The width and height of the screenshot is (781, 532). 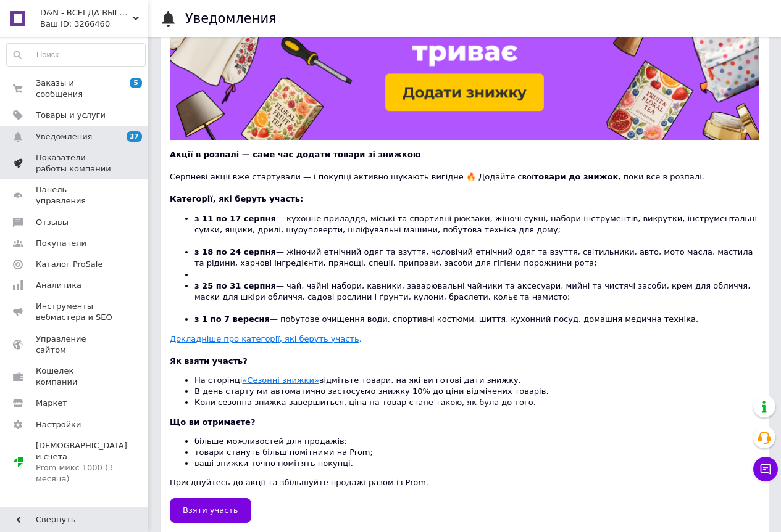 I want to click on li: — жіночий етнічний одяг та взуття, чоловічий етнічний одяг та взуття, світильники, авто, мото мас..., so click(x=476, y=257).